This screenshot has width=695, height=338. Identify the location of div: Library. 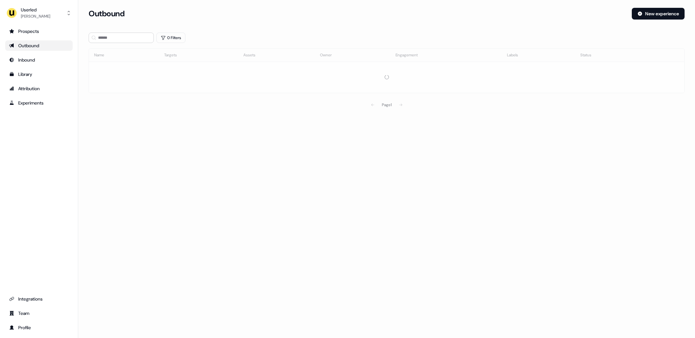
(39, 74).